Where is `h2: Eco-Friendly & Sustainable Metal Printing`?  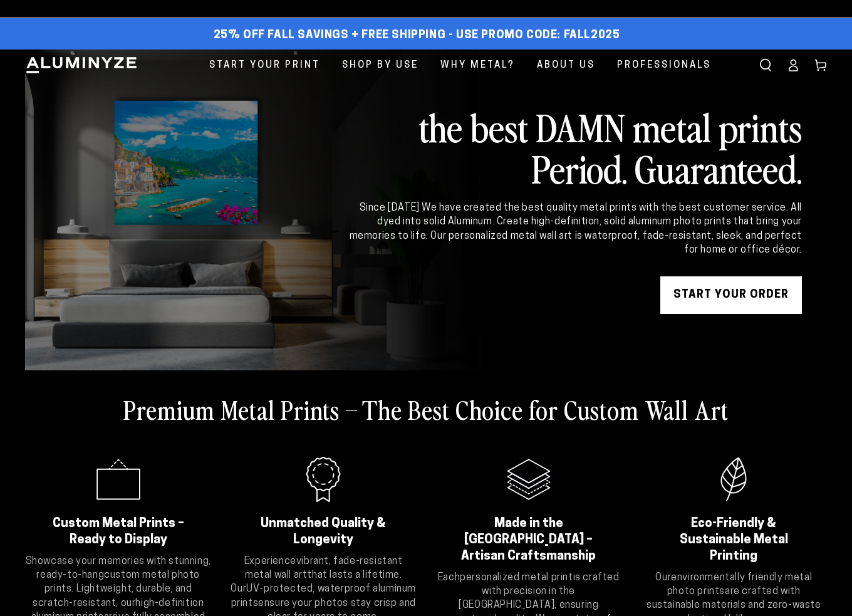 h2: Eco-Friendly & Sustainable Metal Printing is located at coordinates (734, 540).